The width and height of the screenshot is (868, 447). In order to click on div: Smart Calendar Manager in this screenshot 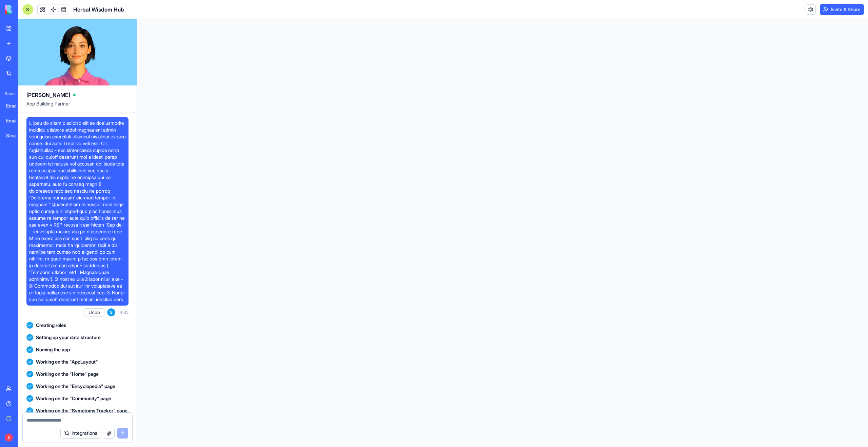, I will do `click(16, 136)`.